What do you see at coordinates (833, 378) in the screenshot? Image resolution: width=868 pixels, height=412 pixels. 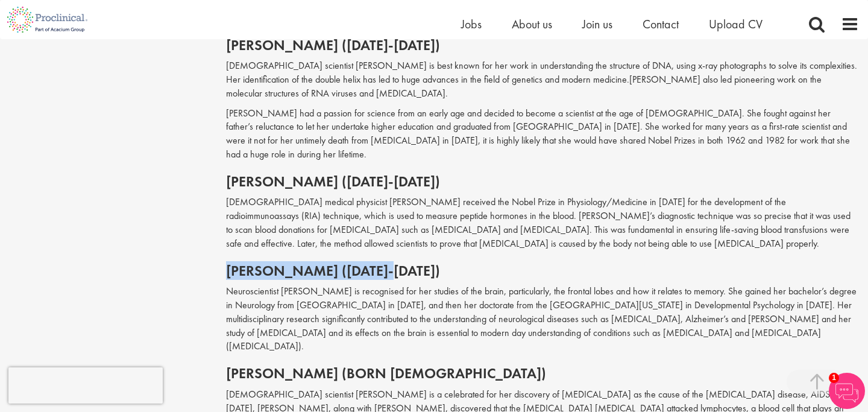 I see `span: 1` at bounding box center [833, 378].